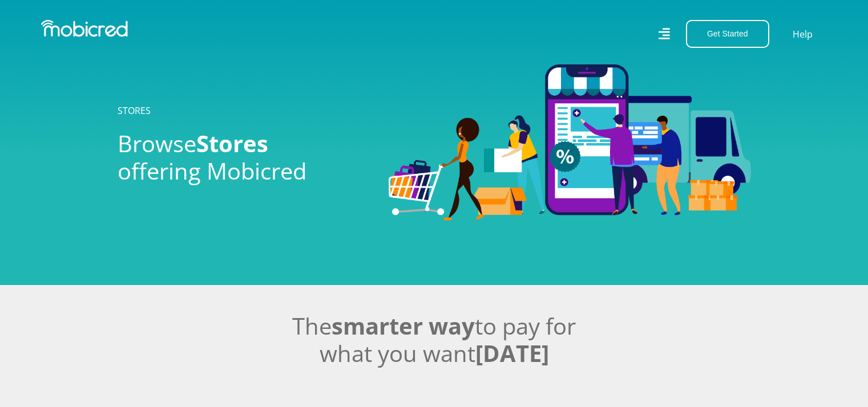  Describe the element at coordinates (233, 143) in the screenshot. I see `span: Stores` at that location.